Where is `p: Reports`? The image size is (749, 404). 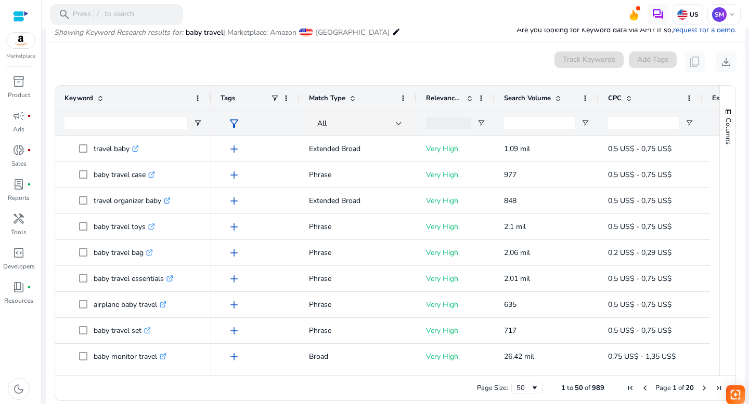
p: Reports is located at coordinates (19, 198).